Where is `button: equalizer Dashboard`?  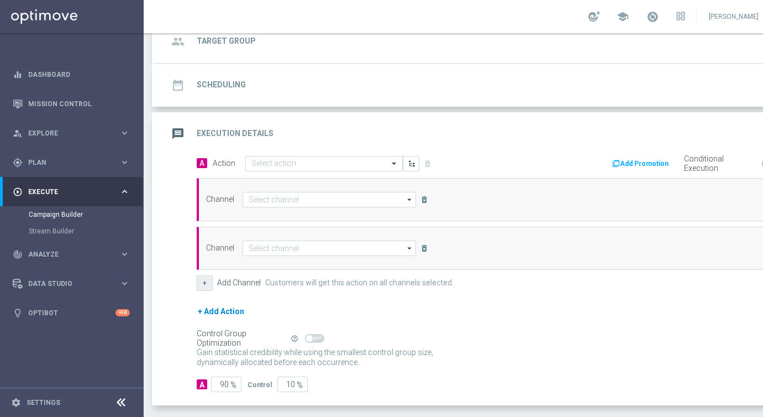
button: equalizer Dashboard is located at coordinates (71, 75).